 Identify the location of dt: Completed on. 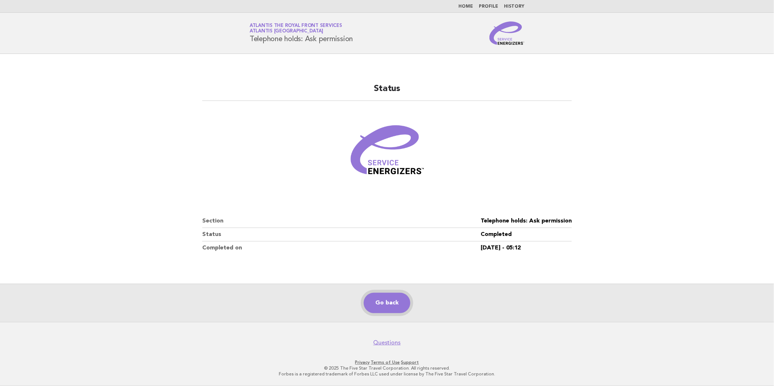
(342, 248).